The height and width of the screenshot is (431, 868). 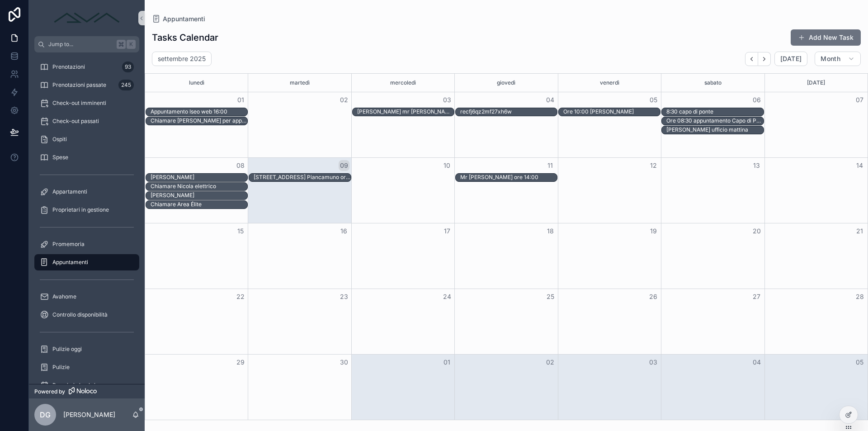 What do you see at coordinates (75, 121) in the screenshot?
I see `span: Check-out passati` at bounding box center [75, 121].